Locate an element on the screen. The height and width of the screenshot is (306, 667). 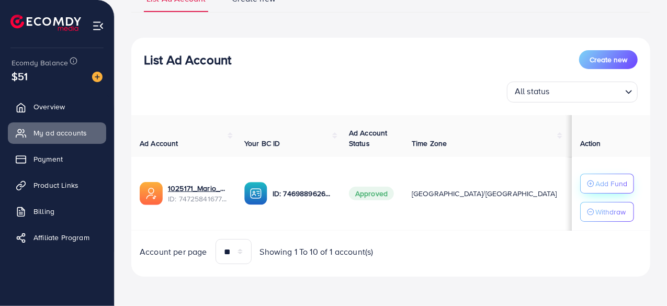
span: Ecomdy Balance is located at coordinates (40, 63).